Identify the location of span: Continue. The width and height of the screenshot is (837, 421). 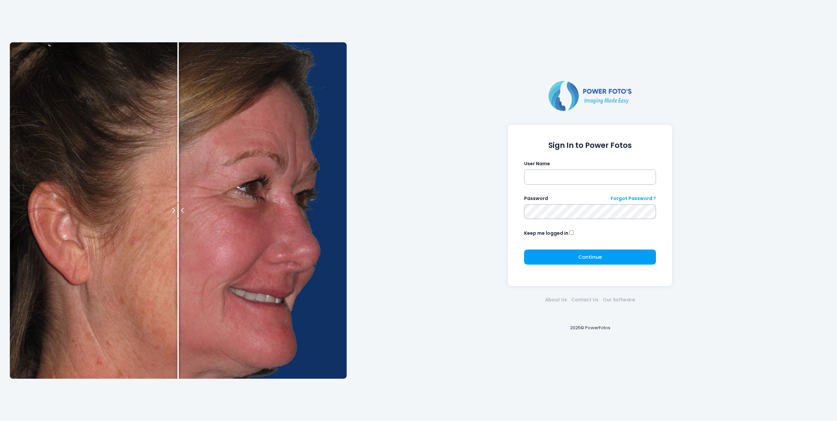
(590, 257).